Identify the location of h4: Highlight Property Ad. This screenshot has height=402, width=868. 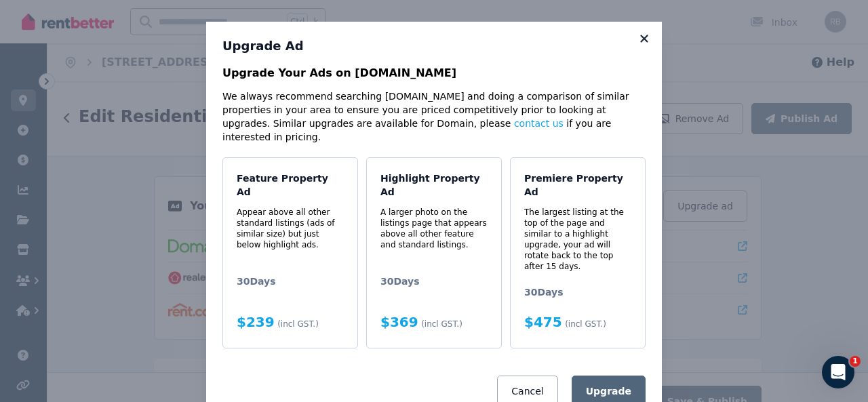
(434, 185).